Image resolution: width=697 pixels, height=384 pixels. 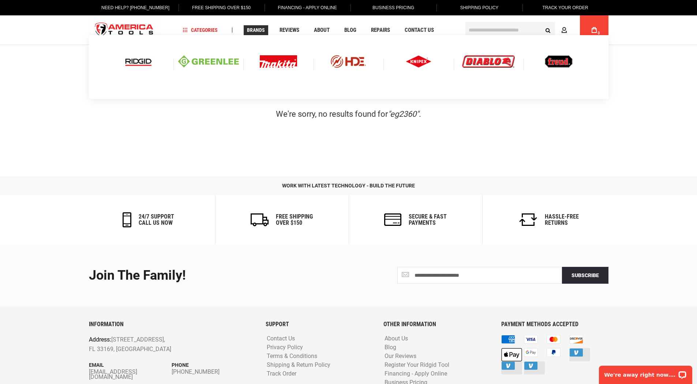 I want to click on a: store logo, so click(x=124, y=30).